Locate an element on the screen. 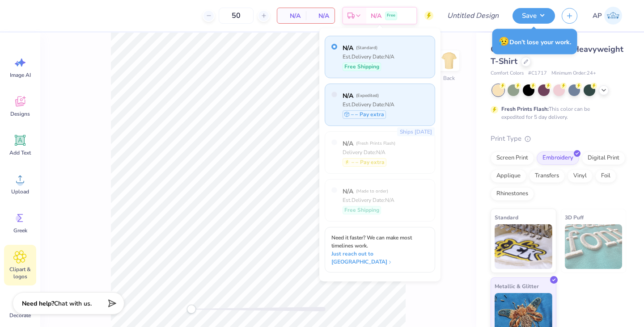 Image resolution: width=644 pixels, height=327 pixels. span: ( Expedited ) is located at coordinates (367, 96).